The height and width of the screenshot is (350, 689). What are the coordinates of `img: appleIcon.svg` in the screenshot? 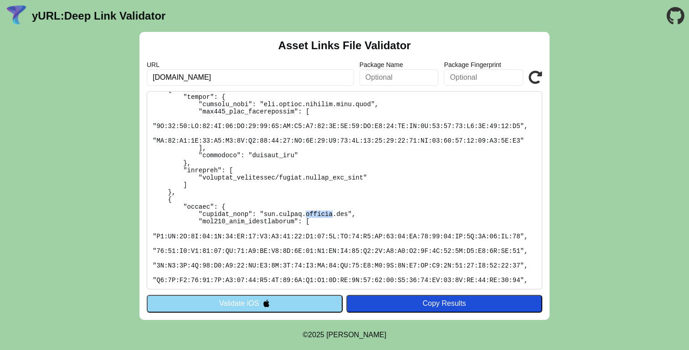 It's located at (266, 303).